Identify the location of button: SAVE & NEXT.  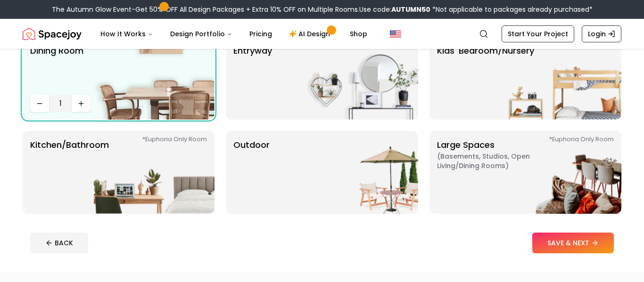
(573, 243).